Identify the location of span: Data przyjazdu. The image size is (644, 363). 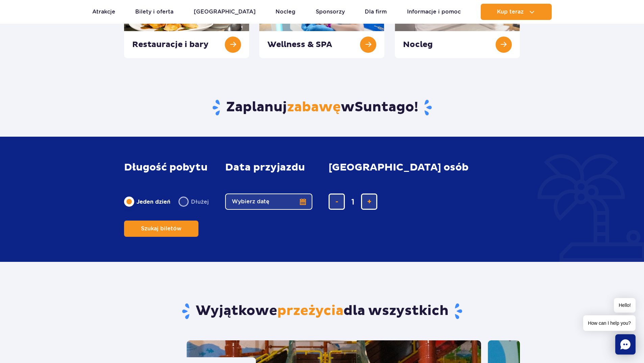
(265, 167).